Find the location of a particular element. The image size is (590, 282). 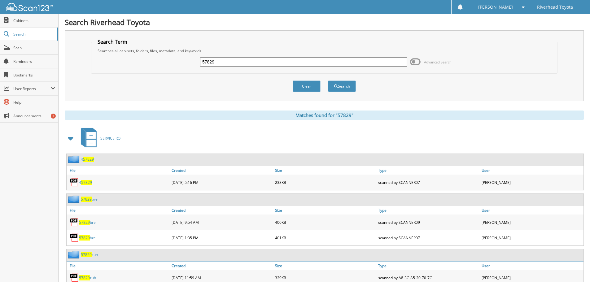

div: Searches all cabinets, folders, files, metadata, and keywords is located at coordinates (325, 51).